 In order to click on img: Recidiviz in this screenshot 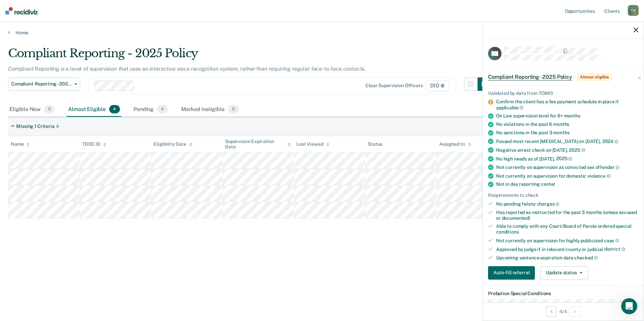, I will do `click(21, 11)`.